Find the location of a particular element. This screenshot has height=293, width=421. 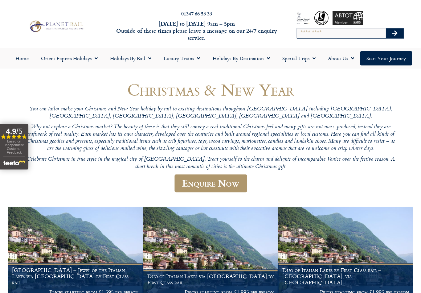

a: Home is located at coordinates (22, 58).